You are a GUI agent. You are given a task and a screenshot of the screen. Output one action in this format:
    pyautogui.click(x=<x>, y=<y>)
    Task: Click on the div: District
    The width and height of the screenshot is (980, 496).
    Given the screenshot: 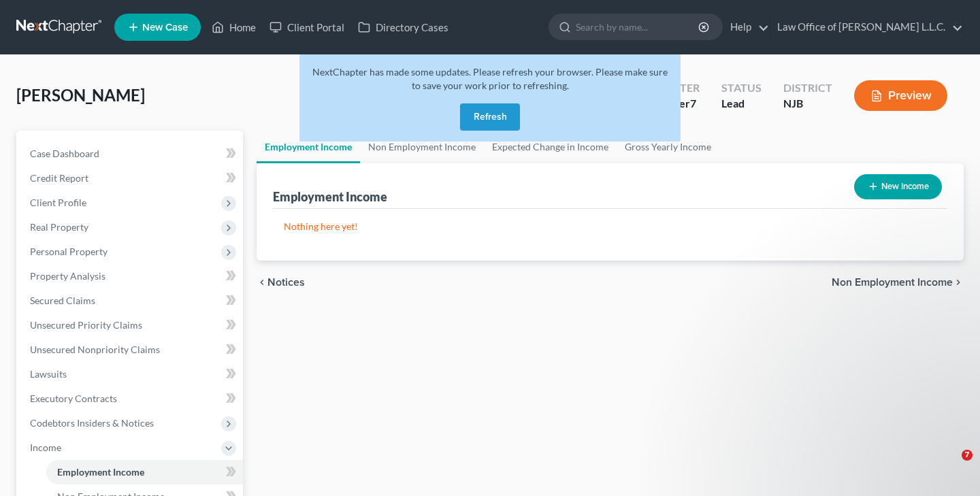 What is the action you would take?
    pyautogui.click(x=808, y=88)
    